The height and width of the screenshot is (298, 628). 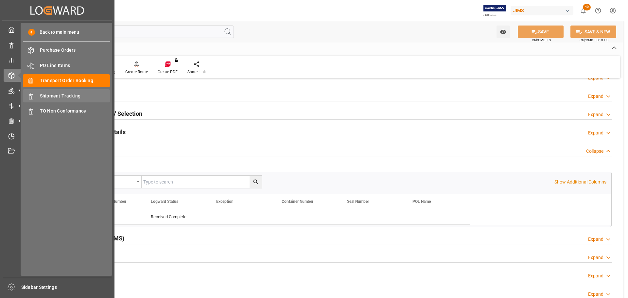 What do you see at coordinates (165, 202) in the screenshot?
I see `span: Logward Status` at bounding box center [165, 202].